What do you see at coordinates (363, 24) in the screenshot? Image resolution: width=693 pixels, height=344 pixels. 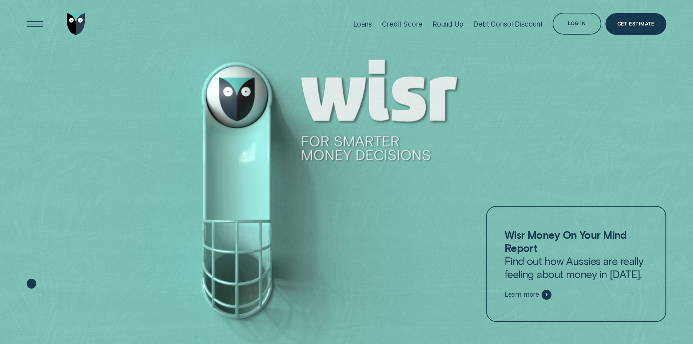 I see `div: Loans` at bounding box center [363, 24].